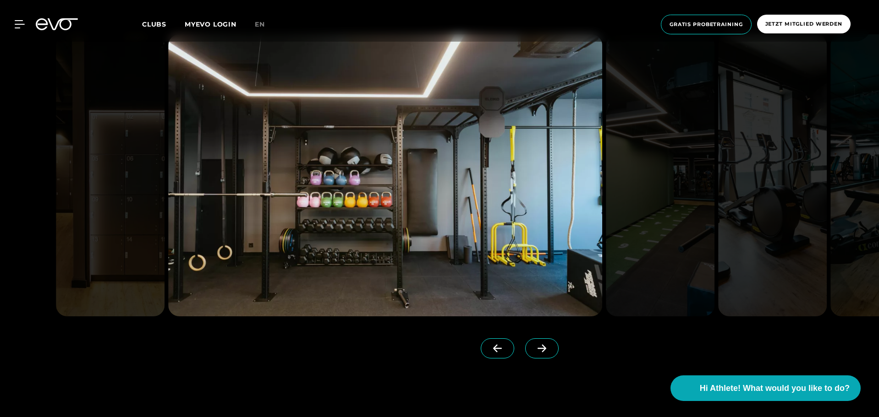  Describe the element at coordinates (210, 24) in the screenshot. I see `a: MYEVO LOGIN` at that location.